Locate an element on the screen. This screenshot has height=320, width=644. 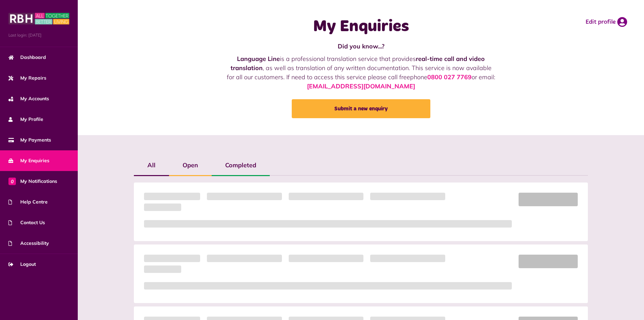
span: Contact Us is located at coordinates (27, 222).